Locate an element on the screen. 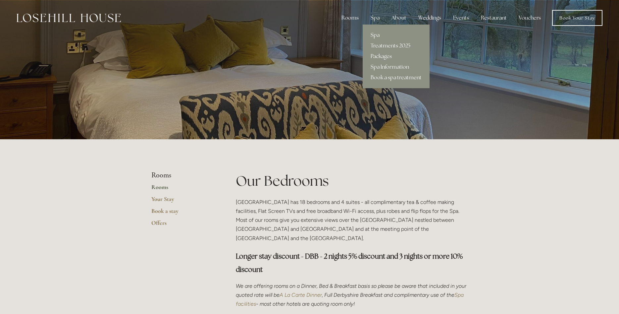 Image resolution: width=619 pixels, height=314 pixels. a: Treatments 2025 is located at coordinates (396, 46).